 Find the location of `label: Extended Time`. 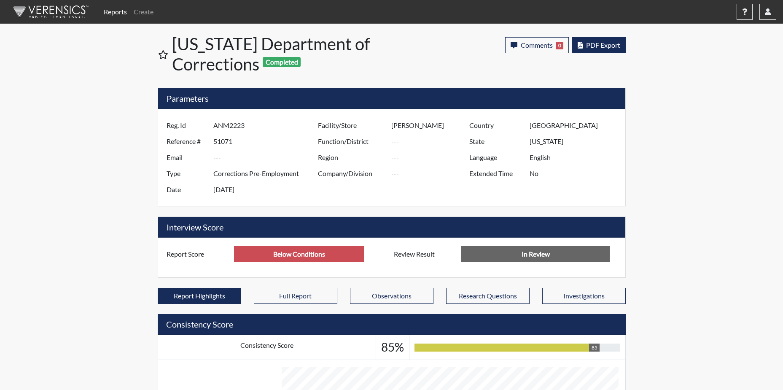

label: Extended Time is located at coordinates (497, 173).